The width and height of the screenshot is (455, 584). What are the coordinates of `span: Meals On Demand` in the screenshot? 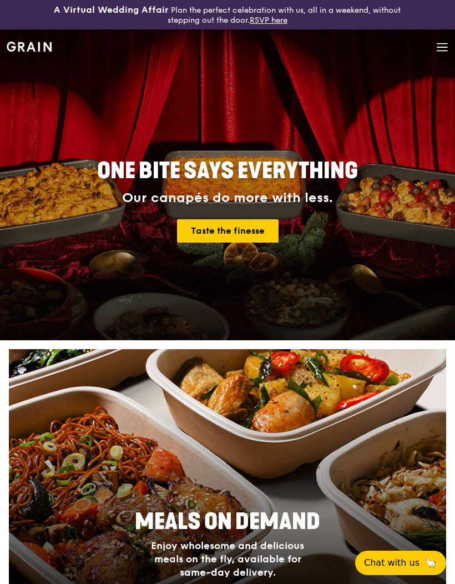 It's located at (228, 522).